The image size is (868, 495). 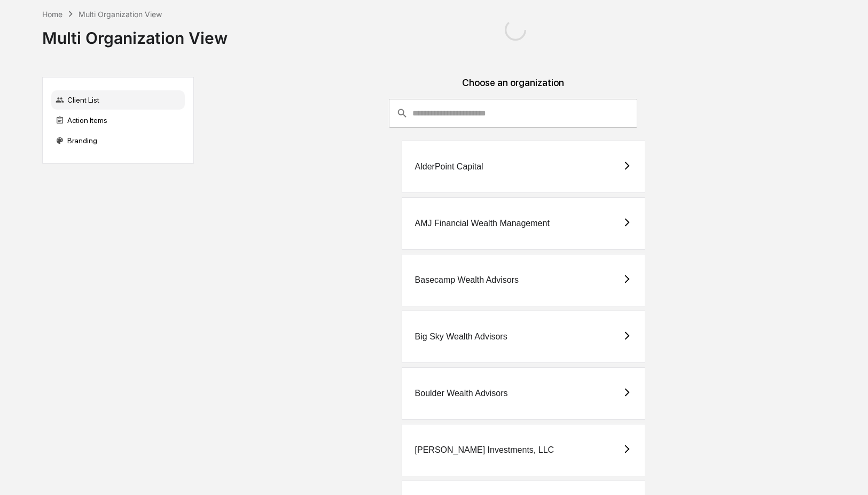 What do you see at coordinates (52, 14) in the screenshot?
I see `div: Home` at bounding box center [52, 14].